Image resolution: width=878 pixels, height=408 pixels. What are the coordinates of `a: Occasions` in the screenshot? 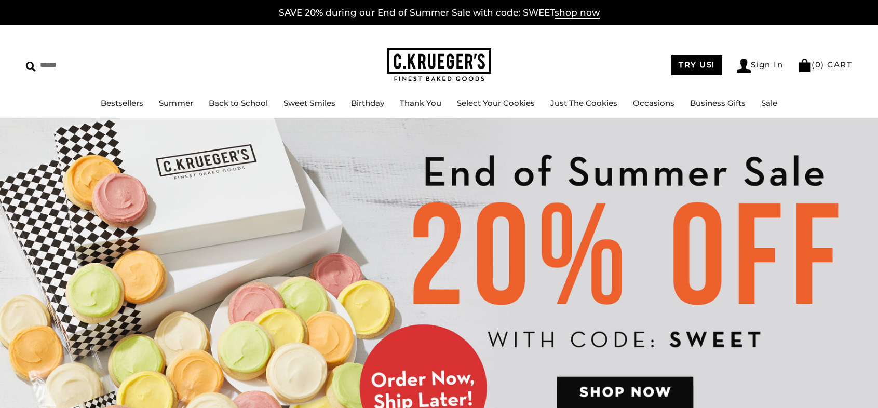 It's located at (654, 103).